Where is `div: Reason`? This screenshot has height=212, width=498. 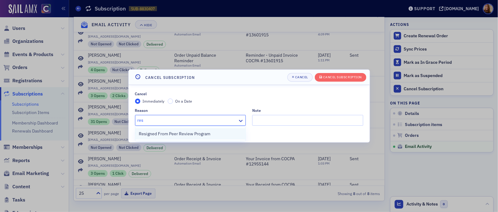 div: Reason is located at coordinates (141, 110).